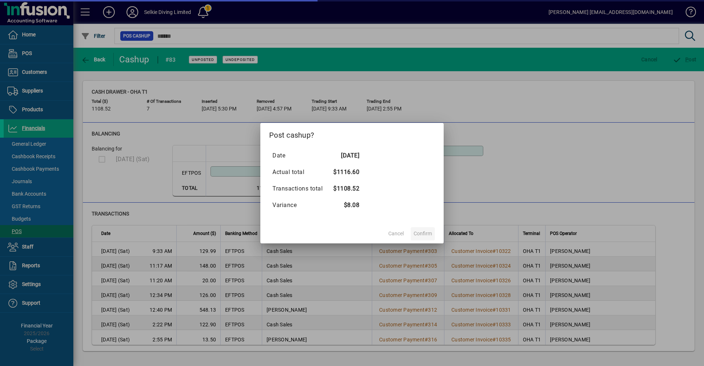 The image size is (704, 366). What do you see at coordinates (352, 133) in the screenshot?
I see `h2: Post cashup?` at bounding box center [352, 133].